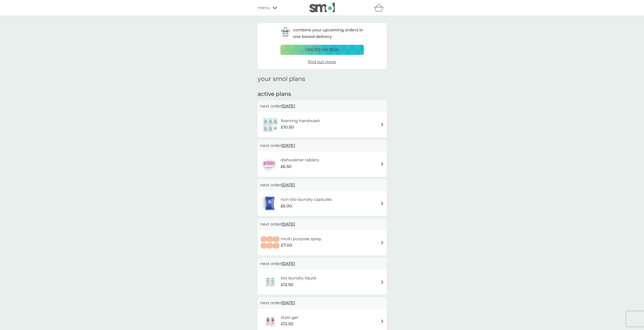 The width and height of the screenshot is (644, 330). Describe the element at coordinates (271, 125) in the screenshot. I see `img: foaming handwash` at that location.